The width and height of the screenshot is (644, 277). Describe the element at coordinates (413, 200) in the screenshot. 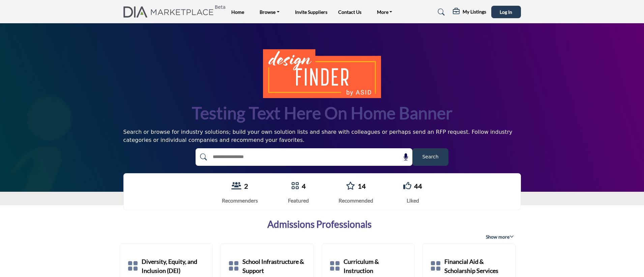

I see `div: Liked` at that location.